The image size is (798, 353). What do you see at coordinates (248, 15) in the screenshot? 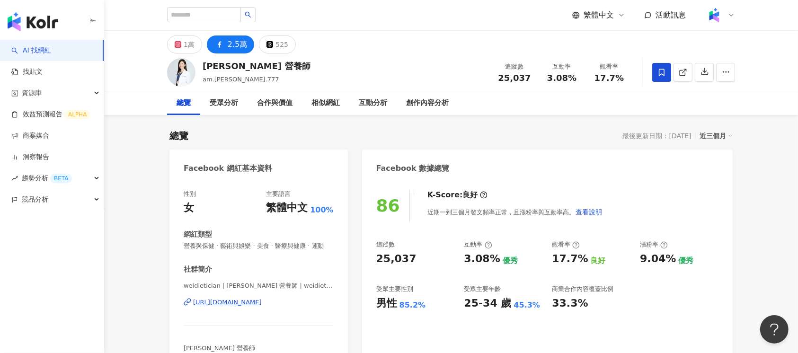
I see `span: search` at bounding box center [248, 15].